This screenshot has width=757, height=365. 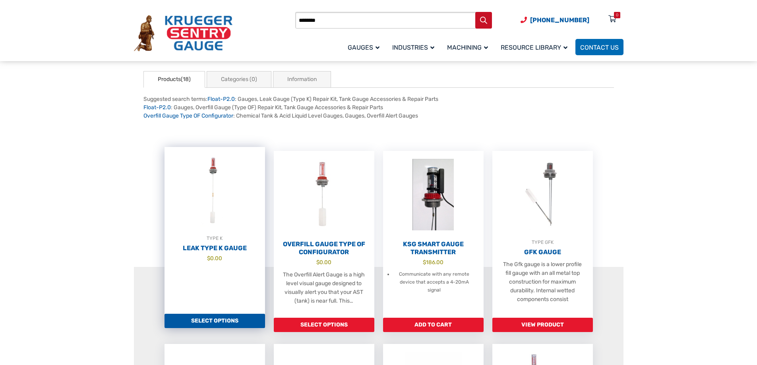 I want to click on a: KSG Smart Gauge Transmitter $186.00 Communicate with any remote device that accepts a 4-20mA signal, so click(x=433, y=234).